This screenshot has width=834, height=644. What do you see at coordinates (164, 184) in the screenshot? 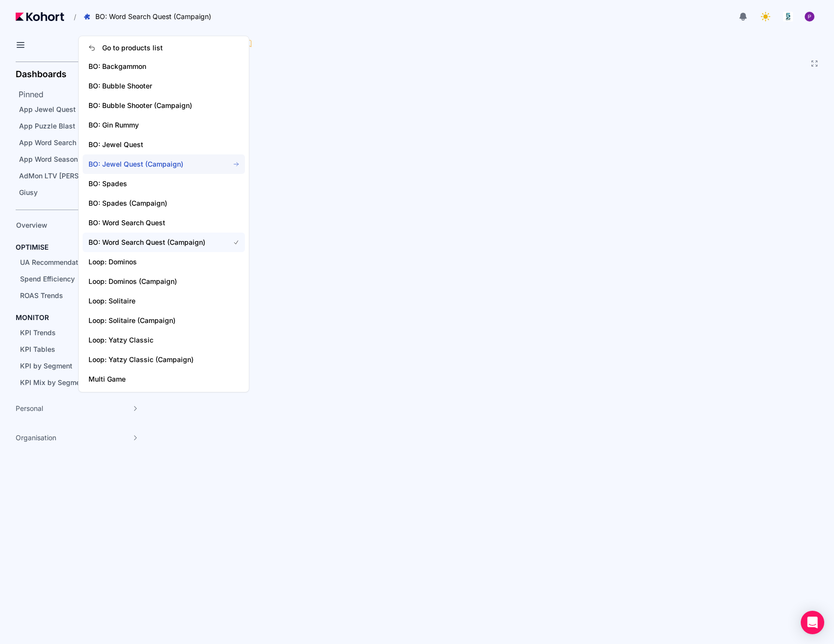
I see `a: BO: Spades` at bounding box center [164, 184].